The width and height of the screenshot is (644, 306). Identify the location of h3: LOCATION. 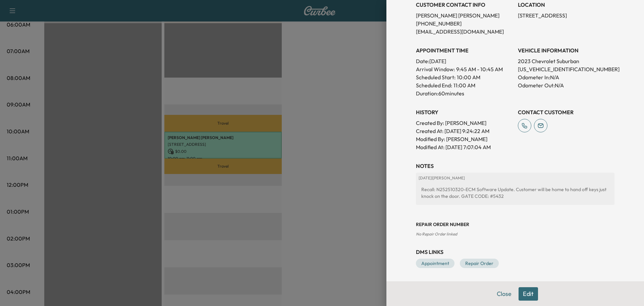
(566, 5).